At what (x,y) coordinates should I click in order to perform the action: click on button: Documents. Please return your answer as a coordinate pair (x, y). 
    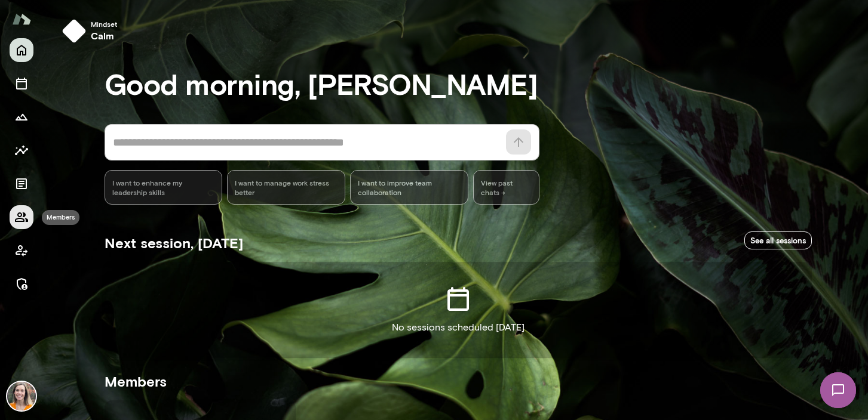
    Looking at the image, I should click on (22, 184).